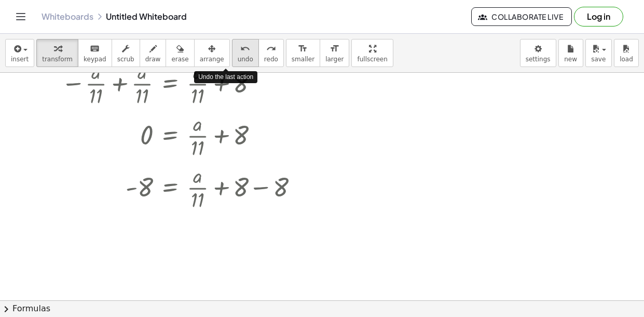 This screenshot has width=644, height=317. I want to click on button: undoundo, so click(246, 53).